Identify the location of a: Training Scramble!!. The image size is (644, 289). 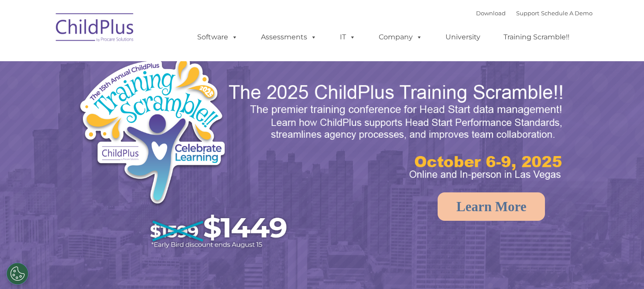
(536, 37).